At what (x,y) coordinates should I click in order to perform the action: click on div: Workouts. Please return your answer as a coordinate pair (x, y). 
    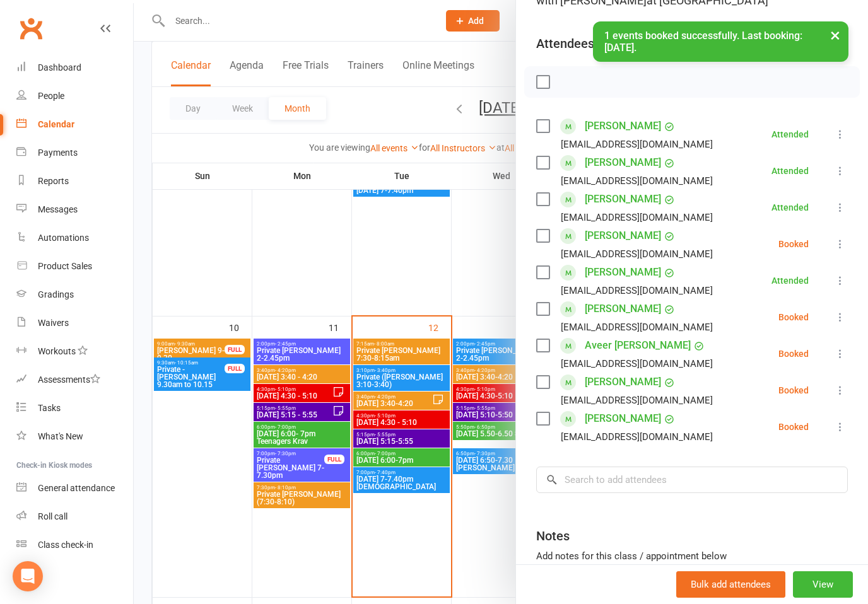
    Looking at the image, I should click on (57, 351).